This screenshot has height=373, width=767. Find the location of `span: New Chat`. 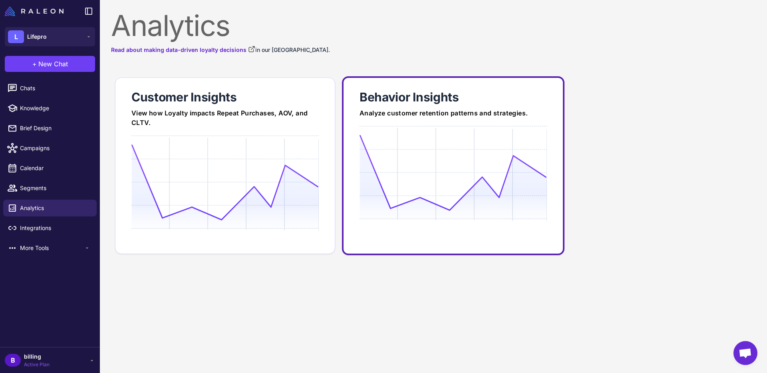

span: New Chat is located at coordinates (53, 64).